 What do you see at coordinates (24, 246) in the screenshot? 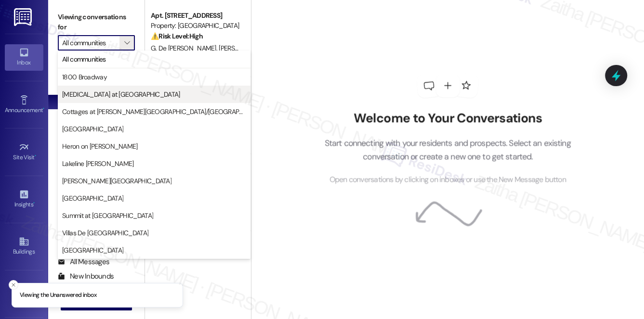
I see `a: Buildings` at bounding box center [24, 246].